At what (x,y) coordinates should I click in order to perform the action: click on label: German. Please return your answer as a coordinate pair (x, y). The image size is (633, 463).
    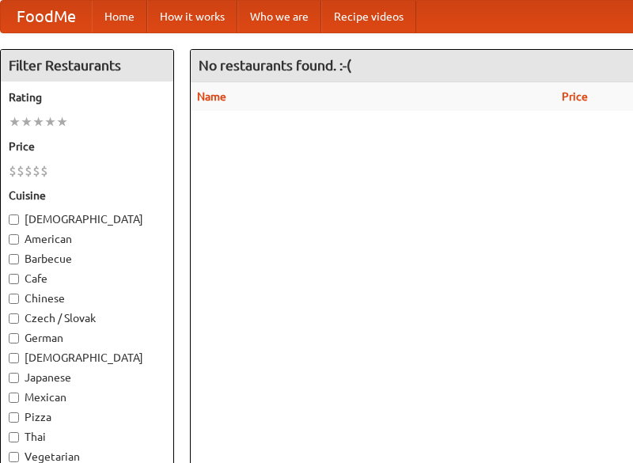
    Looking at the image, I should click on (87, 338).